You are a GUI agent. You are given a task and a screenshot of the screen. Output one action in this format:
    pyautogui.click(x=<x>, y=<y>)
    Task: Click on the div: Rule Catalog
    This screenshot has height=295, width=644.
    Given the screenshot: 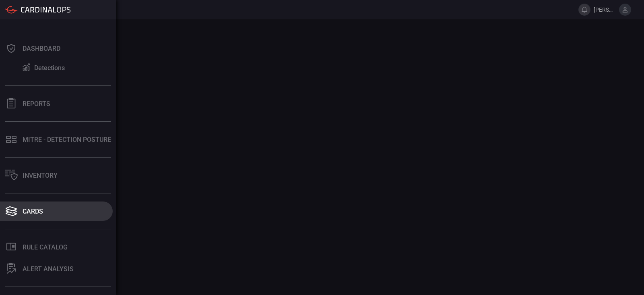 What is the action you would take?
    pyautogui.click(x=45, y=247)
    